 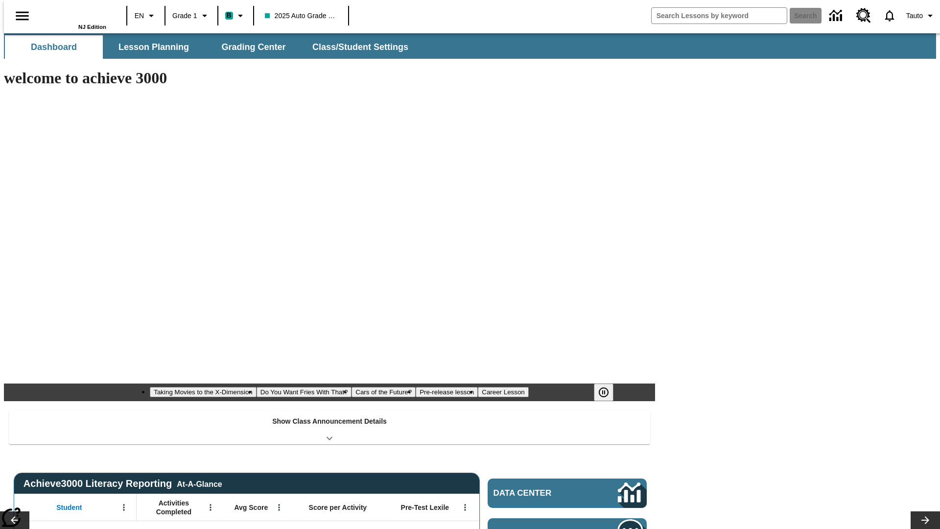 What do you see at coordinates (74, 17) in the screenshot?
I see `div: Home` at bounding box center [74, 17].